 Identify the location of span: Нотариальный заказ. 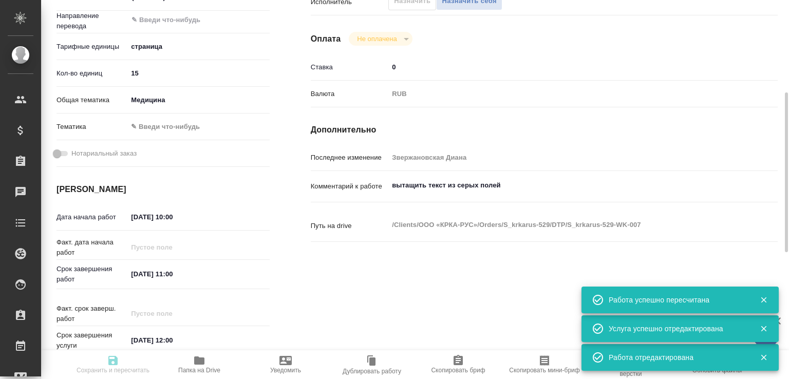
(104, 154).